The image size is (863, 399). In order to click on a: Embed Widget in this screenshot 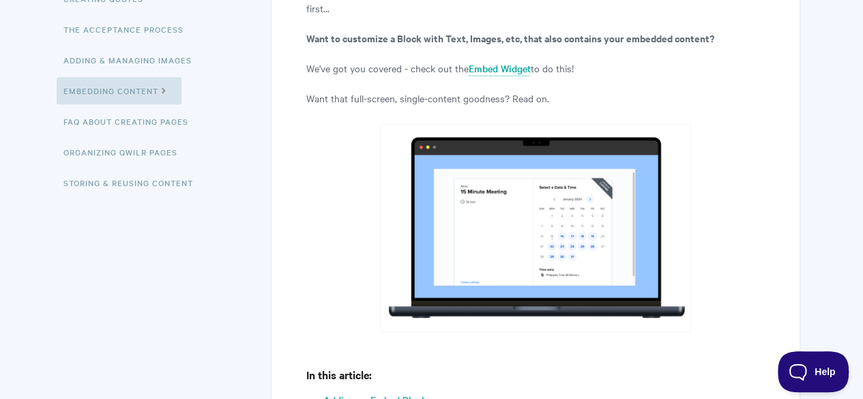, I will do `click(499, 69)`.